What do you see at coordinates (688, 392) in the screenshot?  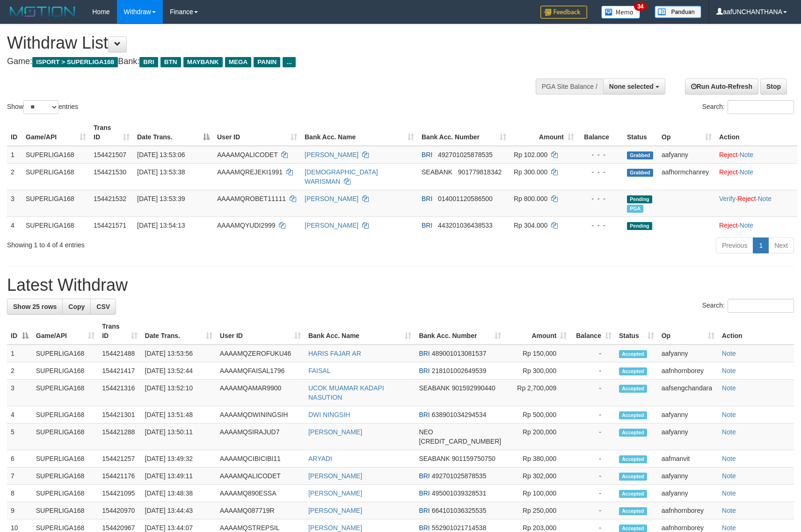 I see `td: aafsengchandara` at bounding box center [688, 392].